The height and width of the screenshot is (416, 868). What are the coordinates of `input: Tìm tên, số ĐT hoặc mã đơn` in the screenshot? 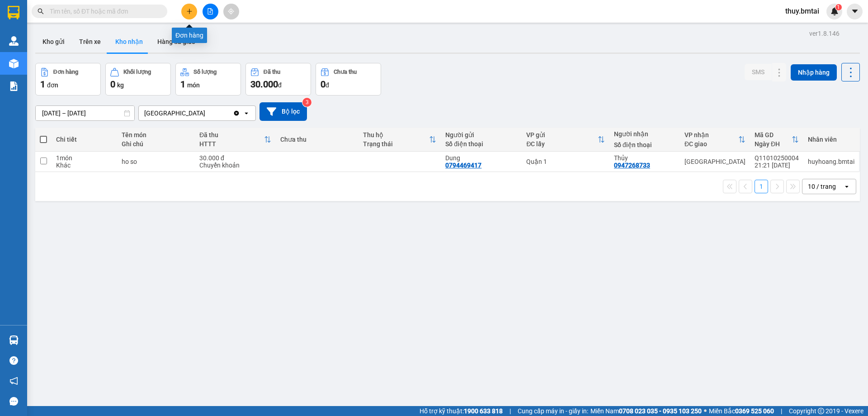 It's located at (103, 11).